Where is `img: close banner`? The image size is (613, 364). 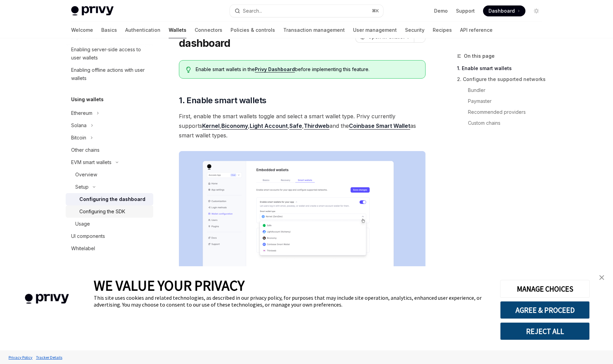 img: close banner is located at coordinates (602, 277).